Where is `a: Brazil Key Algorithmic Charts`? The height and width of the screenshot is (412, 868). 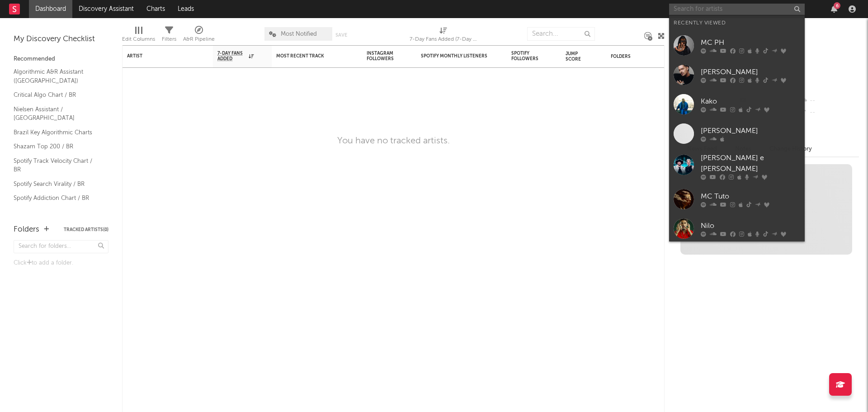 a: Brazil Key Algorithmic Charts is located at coordinates (56, 132).